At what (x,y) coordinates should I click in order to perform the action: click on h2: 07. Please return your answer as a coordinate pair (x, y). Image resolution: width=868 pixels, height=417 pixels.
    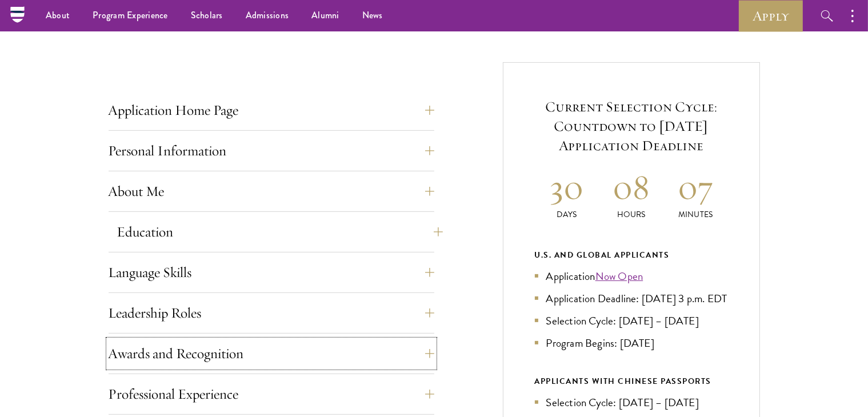
    Looking at the image, I should click on (696, 186).